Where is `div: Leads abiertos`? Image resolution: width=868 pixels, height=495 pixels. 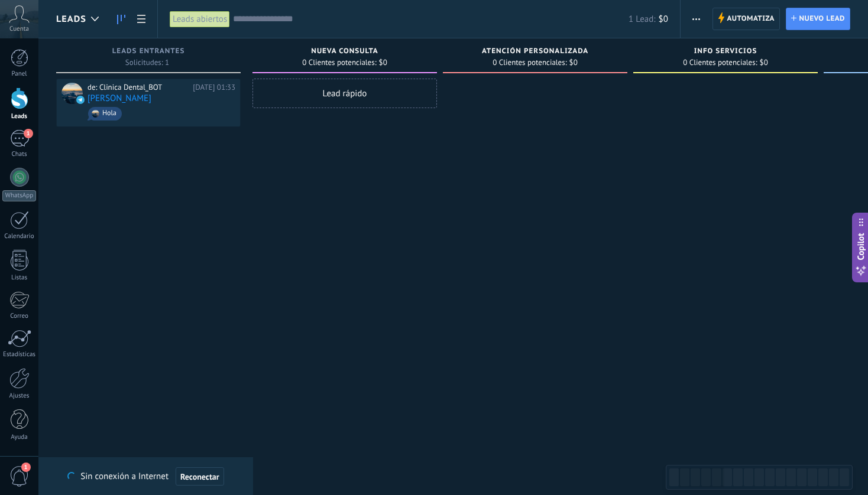 div: Leads abiertos is located at coordinates (200, 19).